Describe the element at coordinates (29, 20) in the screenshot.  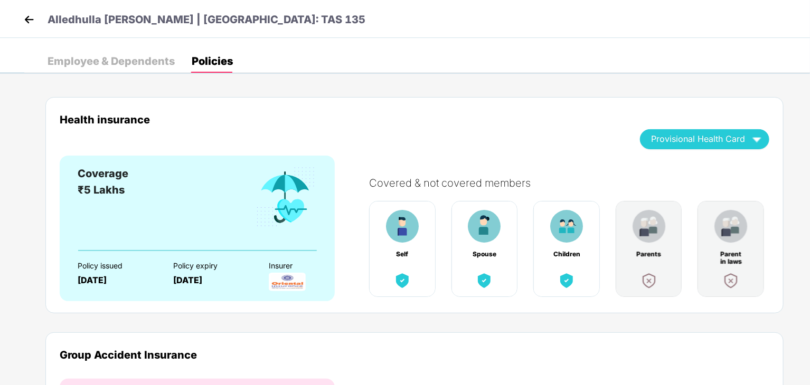
I see `img: back` at that location.